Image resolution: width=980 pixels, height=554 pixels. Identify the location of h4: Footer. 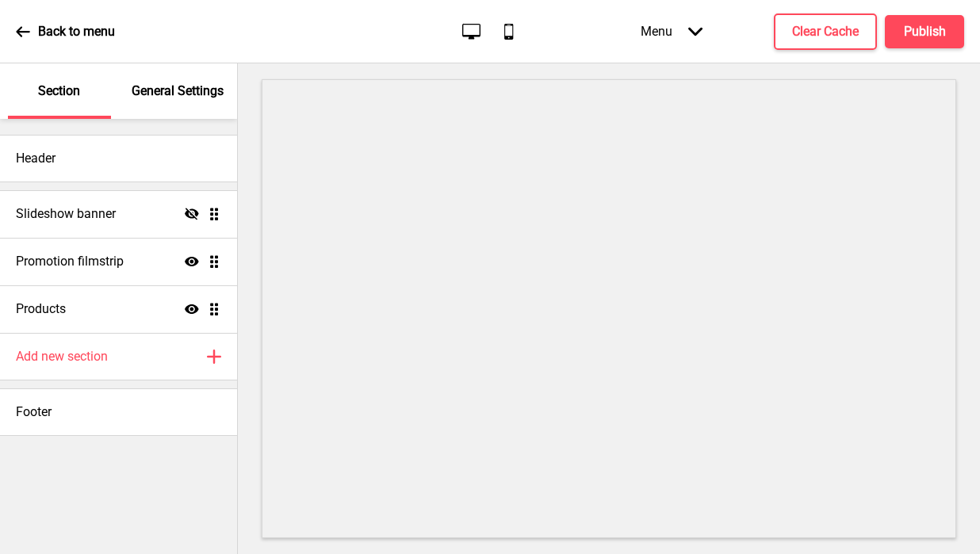
(33, 412).